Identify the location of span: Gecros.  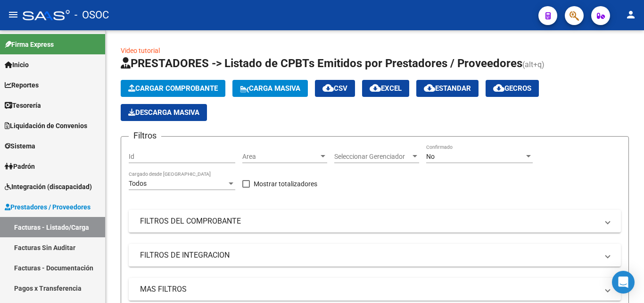
(512, 89).